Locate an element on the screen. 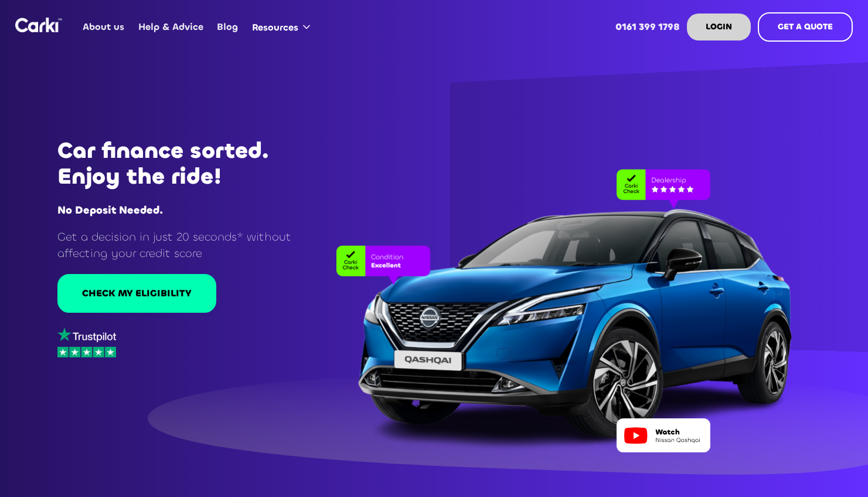 This screenshot has height=497, width=868. a: LOGIN is located at coordinates (719, 27).